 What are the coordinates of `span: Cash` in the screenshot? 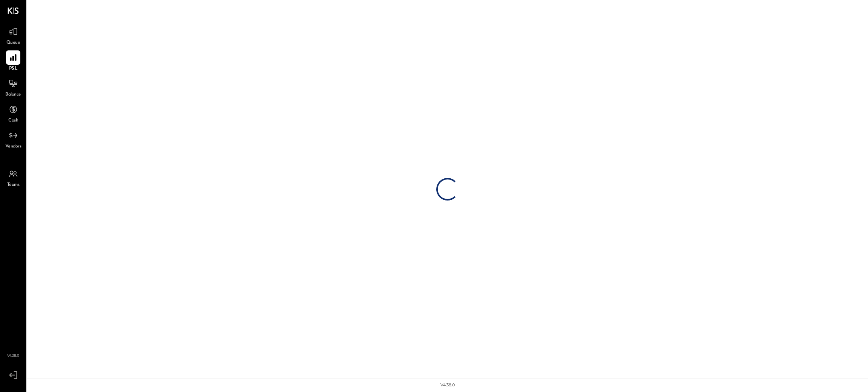 It's located at (13, 121).